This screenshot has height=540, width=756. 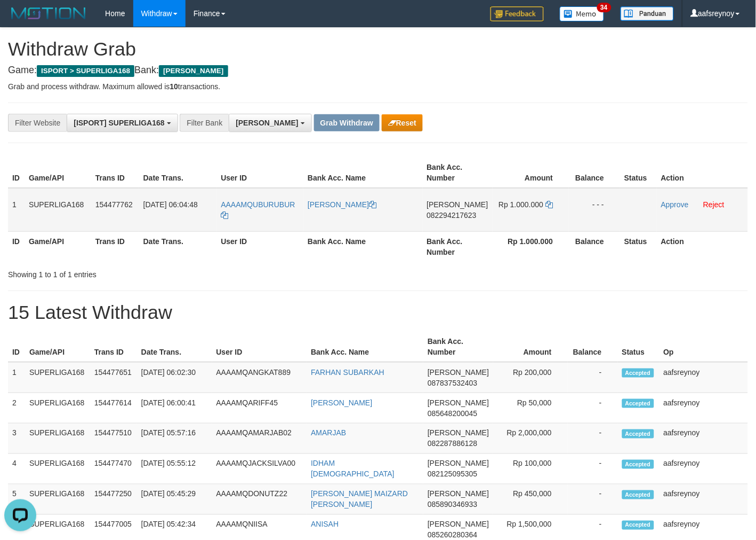 What do you see at coordinates (704, 346) in the screenshot?
I see `th: Op` at bounding box center [704, 346].